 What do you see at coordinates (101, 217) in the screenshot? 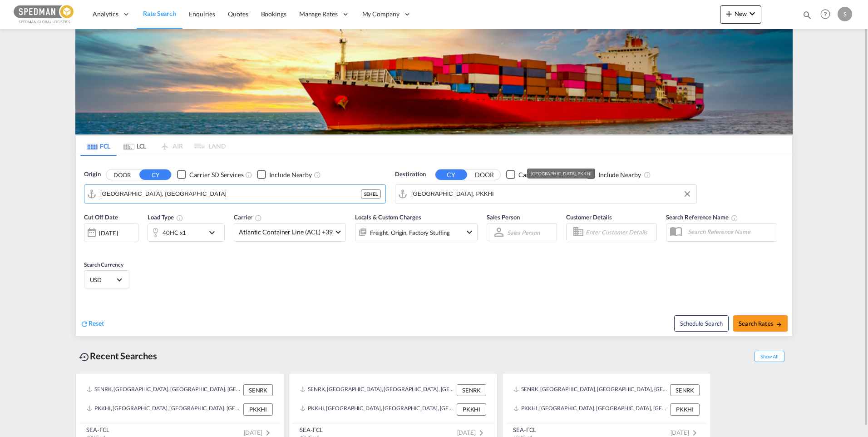
I see `span: Cut Off Date` at bounding box center [101, 217].